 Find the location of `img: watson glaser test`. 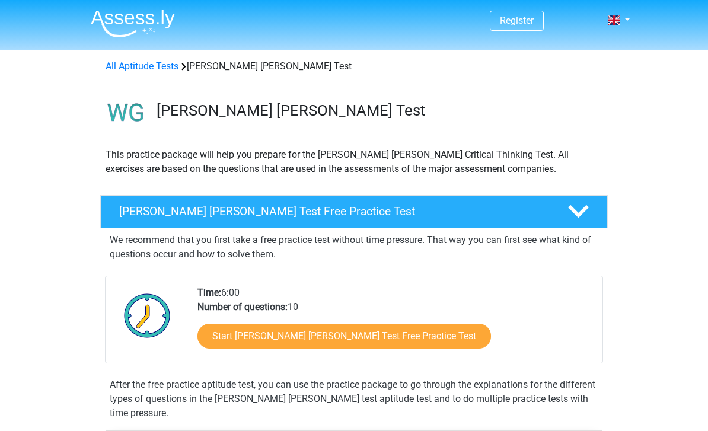

img: watson glaser test is located at coordinates (126, 113).